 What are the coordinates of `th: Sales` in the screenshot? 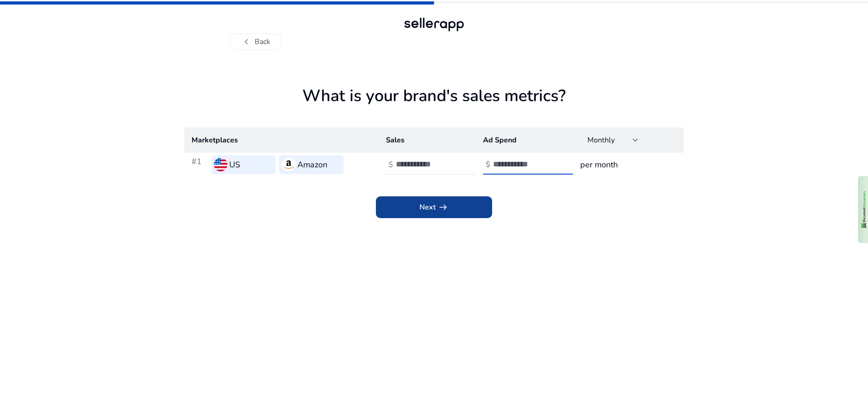 It's located at (427, 140).